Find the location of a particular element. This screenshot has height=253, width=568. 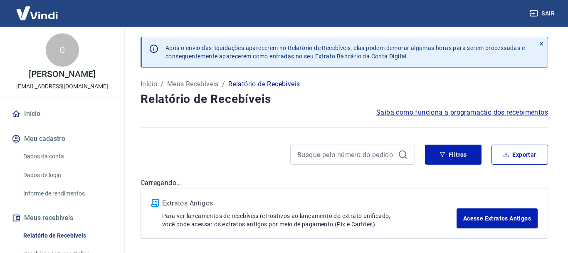

a: Dados de login is located at coordinates (67, 175).